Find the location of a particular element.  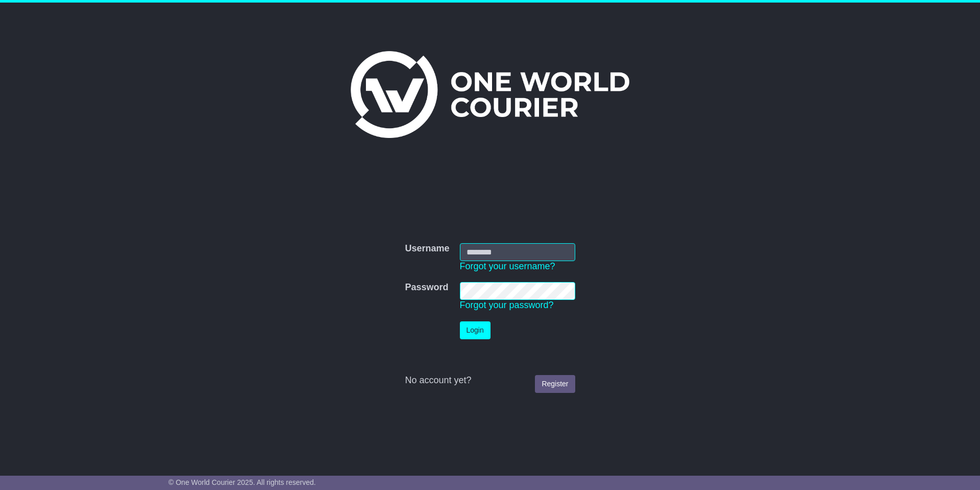

div: No account yet? is located at coordinates (490, 381).